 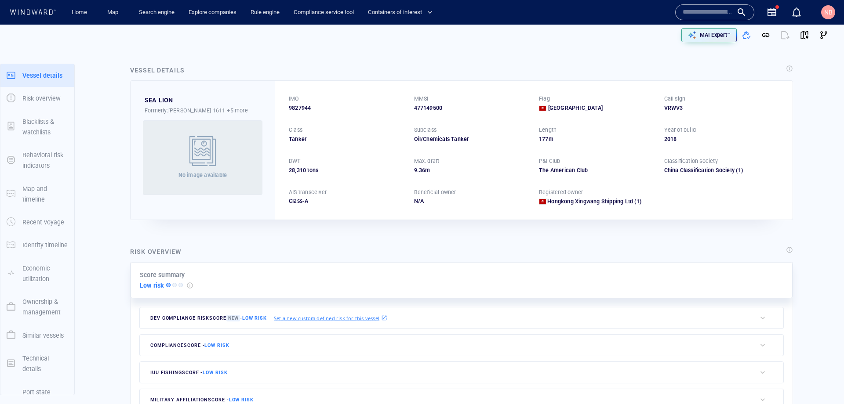 I want to click on p: Blacklists & watchlists, so click(x=45, y=127).